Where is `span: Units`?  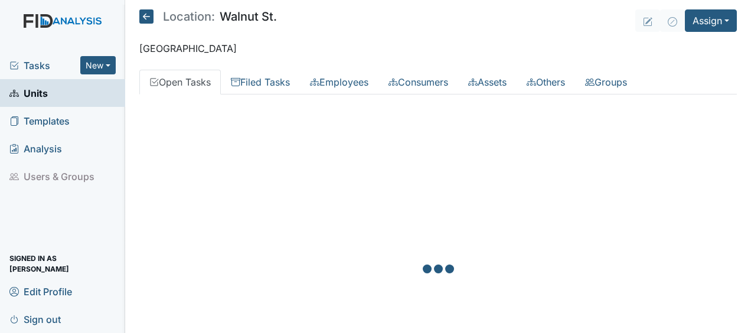
span: Units is located at coordinates (28, 93).